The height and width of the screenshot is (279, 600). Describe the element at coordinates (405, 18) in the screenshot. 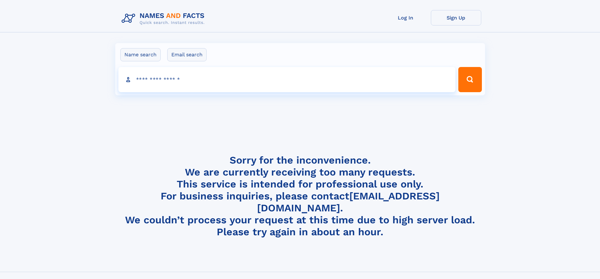

I see `a: Log In` at that location.